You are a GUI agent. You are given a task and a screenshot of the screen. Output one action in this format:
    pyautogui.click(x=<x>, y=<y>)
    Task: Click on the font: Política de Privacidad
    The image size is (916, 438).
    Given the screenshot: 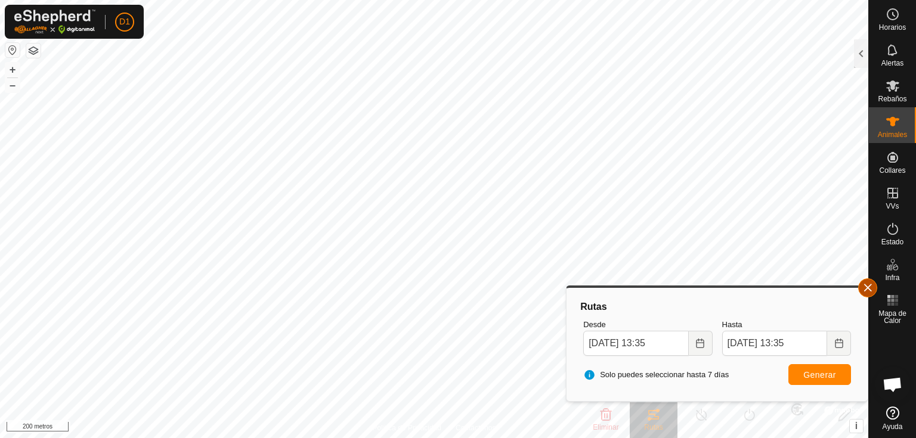 What is the action you would take?
    pyautogui.click(x=407, y=428)
    